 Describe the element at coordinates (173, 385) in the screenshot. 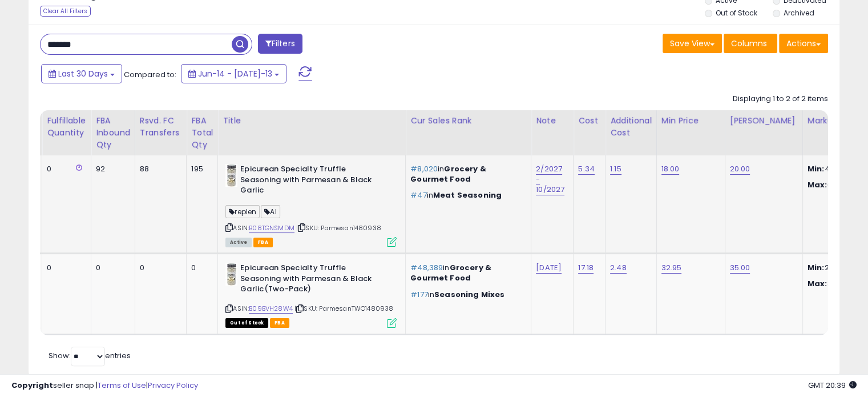

I see `a: Privacy Policy` at that location.